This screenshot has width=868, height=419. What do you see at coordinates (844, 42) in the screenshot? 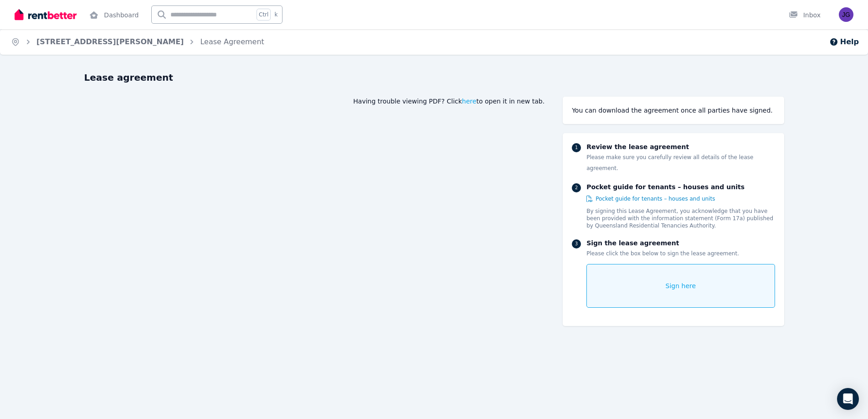
I see `button: Help` at bounding box center [844, 42].